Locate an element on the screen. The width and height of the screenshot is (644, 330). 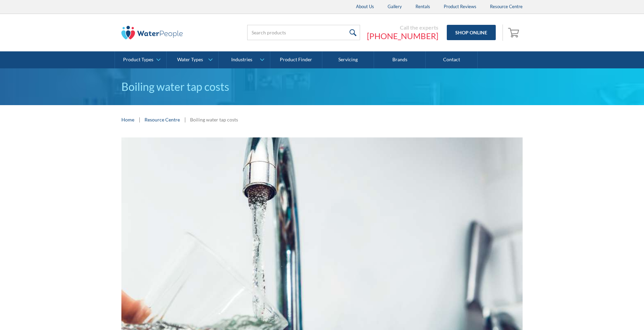
a: Servicing is located at coordinates (348, 60).